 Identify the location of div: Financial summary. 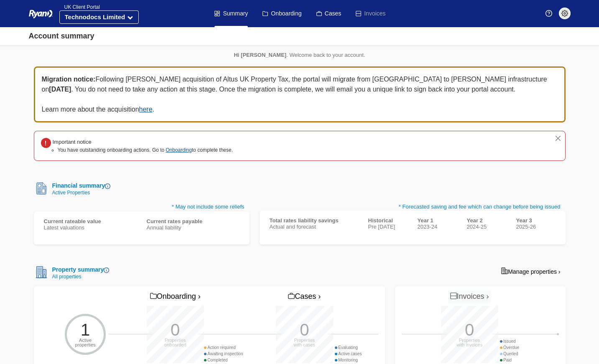
(80, 186).